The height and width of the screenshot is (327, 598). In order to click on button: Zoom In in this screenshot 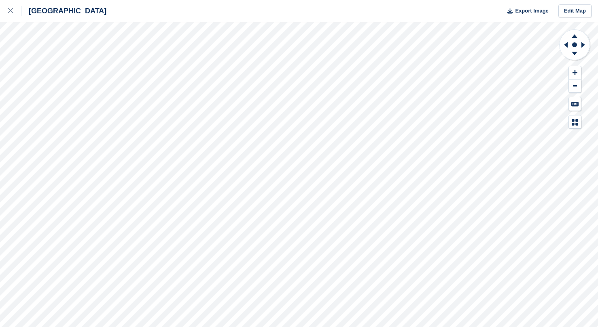, I will do `click(575, 73)`.